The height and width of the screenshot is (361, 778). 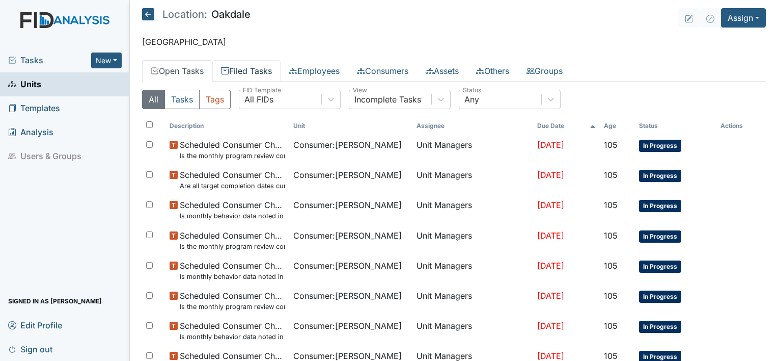 I want to click on span: Templates, so click(x=34, y=108).